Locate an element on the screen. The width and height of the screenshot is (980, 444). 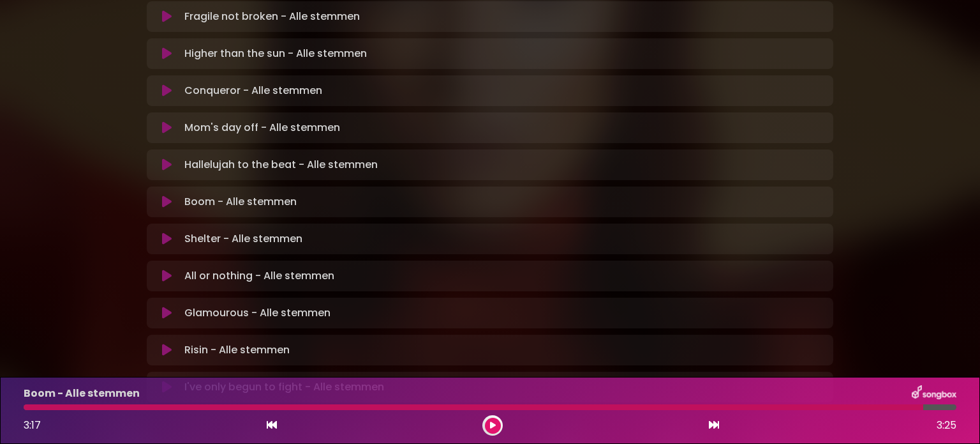
p: Risin - Alle stemmen is located at coordinates (237, 350).